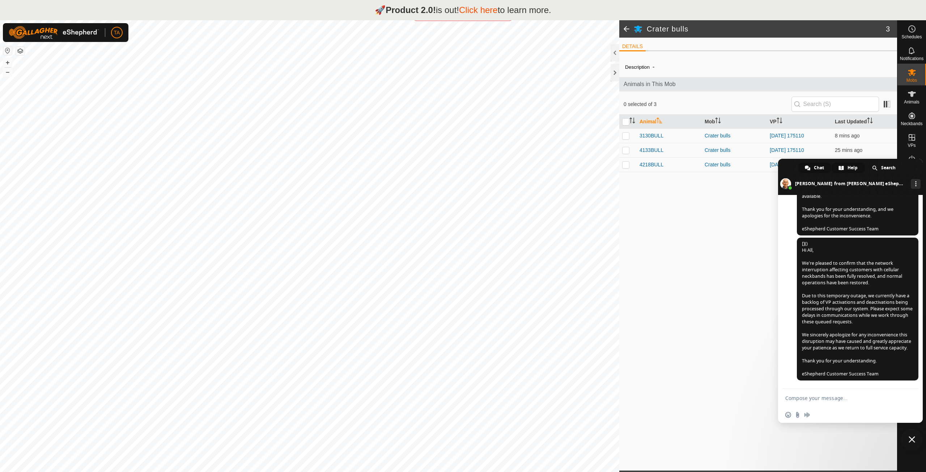  Describe the element at coordinates (54, 33) in the screenshot. I see `img: Gallagher Logo` at that location.